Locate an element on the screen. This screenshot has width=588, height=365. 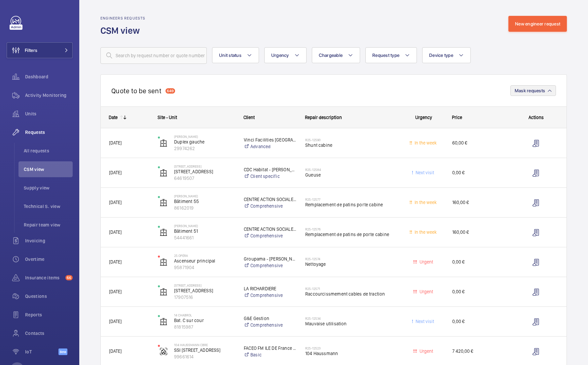
h2: R25-12577 is located at coordinates (349, 199).